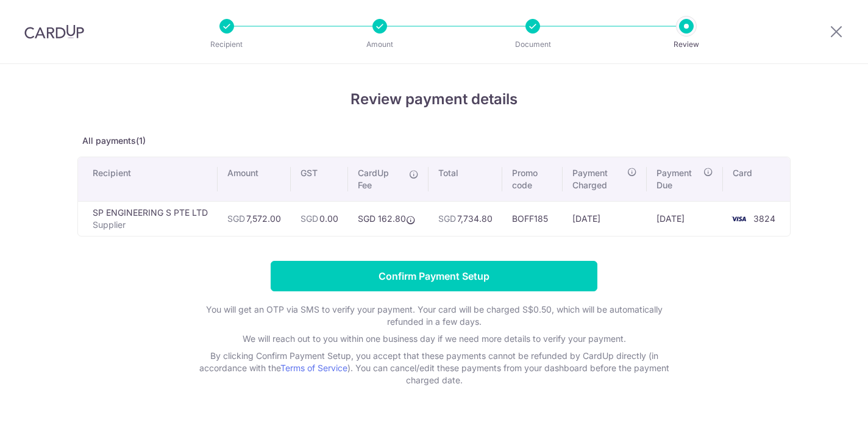  I want to click on input: Confirm Payment Setup, so click(434, 276).